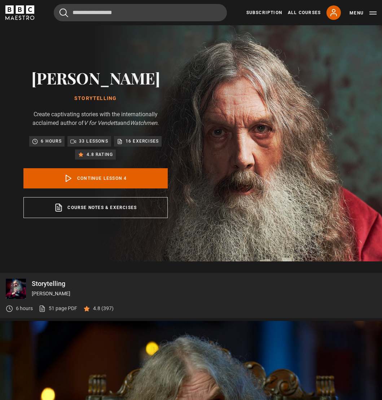  I want to click on p: Storytelling, so click(204, 283).